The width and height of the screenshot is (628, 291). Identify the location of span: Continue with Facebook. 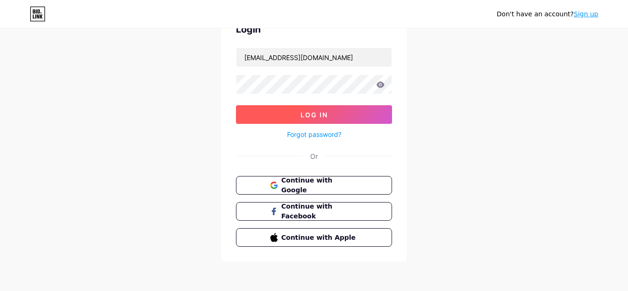
(320, 211).